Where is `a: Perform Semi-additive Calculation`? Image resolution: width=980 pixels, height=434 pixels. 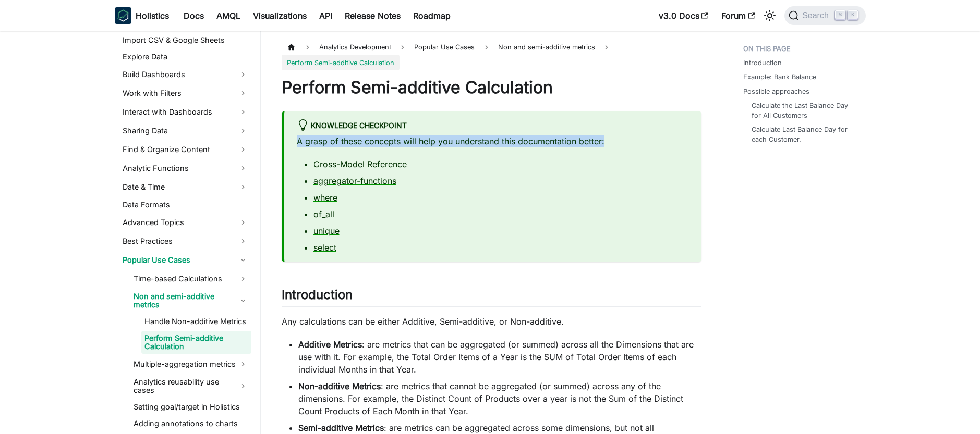
a: Perform Semi-additive Calculation is located at coordinates (196, 343).